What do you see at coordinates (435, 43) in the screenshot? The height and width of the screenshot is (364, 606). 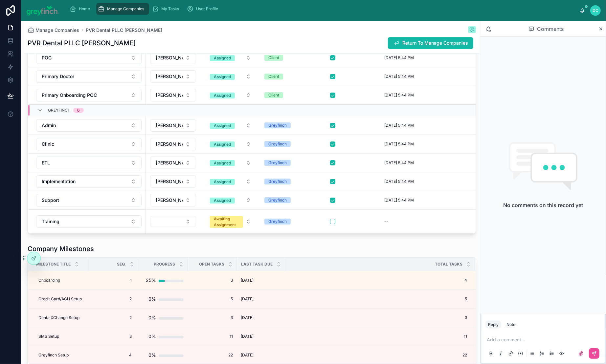 I see `span: Return To Manage Companies` at bounding box center [435, 43].